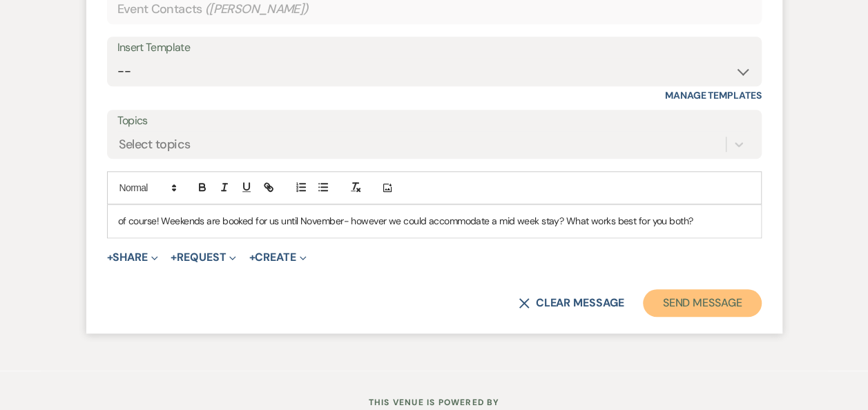 The image size is (868, 410). Describe the element at coordinates (572, 303) in the screenshot. I see `button: Clear message` at that location.